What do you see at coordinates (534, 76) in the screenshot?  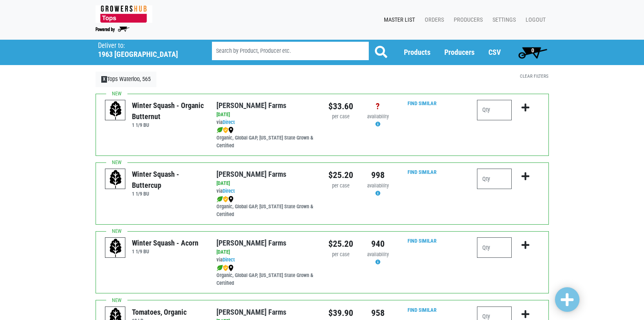 I see `a: Clear Filters` at bounding box center [534, 76].